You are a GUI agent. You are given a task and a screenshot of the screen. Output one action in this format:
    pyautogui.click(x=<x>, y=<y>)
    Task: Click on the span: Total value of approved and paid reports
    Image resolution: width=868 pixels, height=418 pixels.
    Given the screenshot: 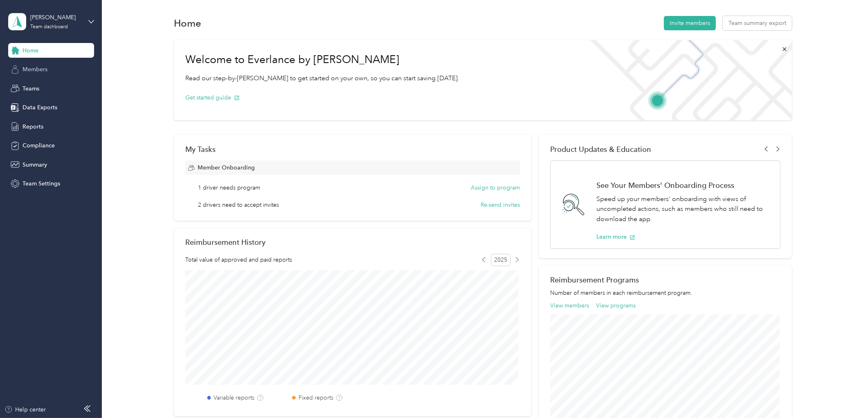 What is the action you would take?
    pyautogui.click(x=238, y=260)
    